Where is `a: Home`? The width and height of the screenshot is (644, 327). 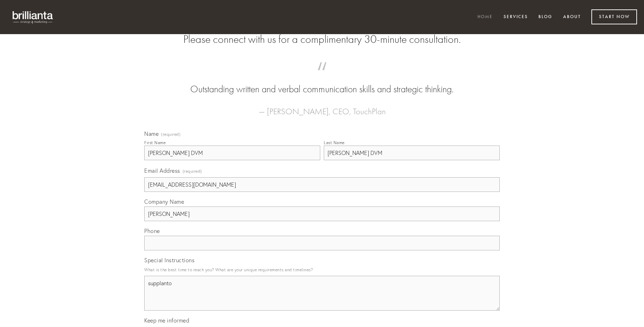
a: Home is located at coordinates (485, 17).